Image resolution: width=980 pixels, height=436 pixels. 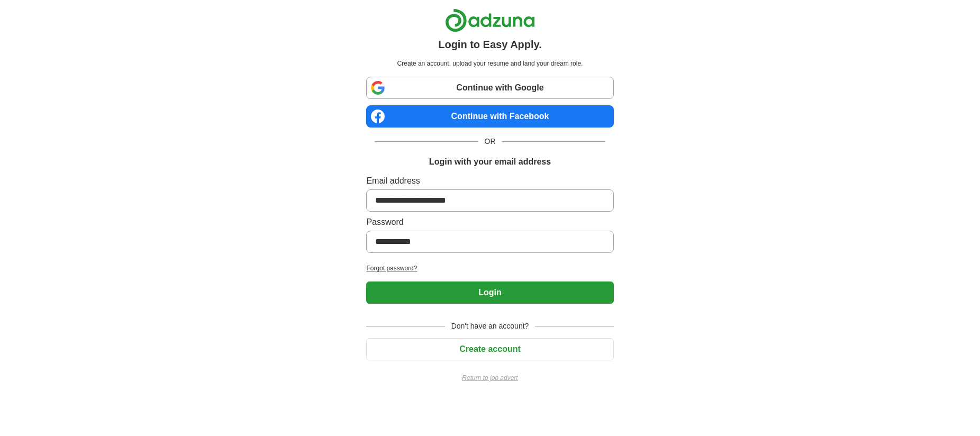 What do you see at coordinates (490, 349) in the screenshot?
I see `button: Create account` at bounding box center [490, 349].